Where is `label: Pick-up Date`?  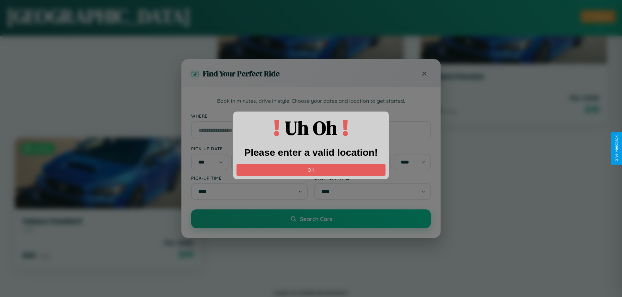 label: Pick-up Date is located at coordinates (249, 149).